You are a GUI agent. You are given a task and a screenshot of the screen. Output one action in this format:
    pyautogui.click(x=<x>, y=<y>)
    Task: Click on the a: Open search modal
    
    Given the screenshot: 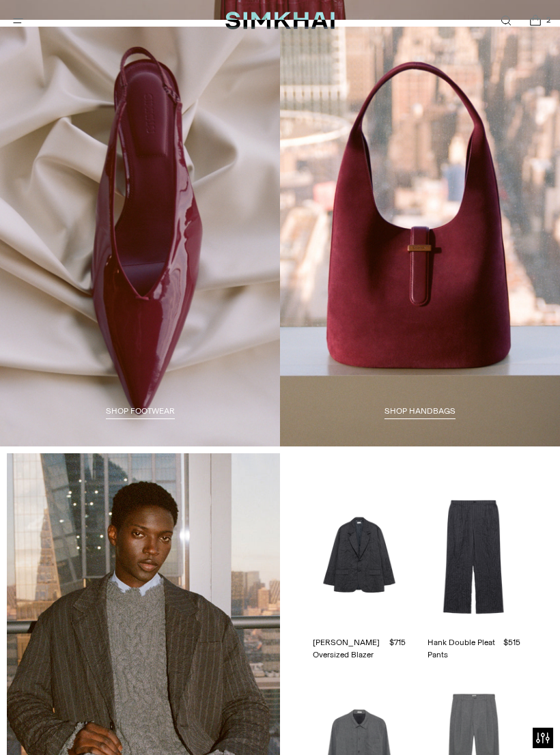 What is the action you would take?
    pyautogui.click(x=506, y=20)
    